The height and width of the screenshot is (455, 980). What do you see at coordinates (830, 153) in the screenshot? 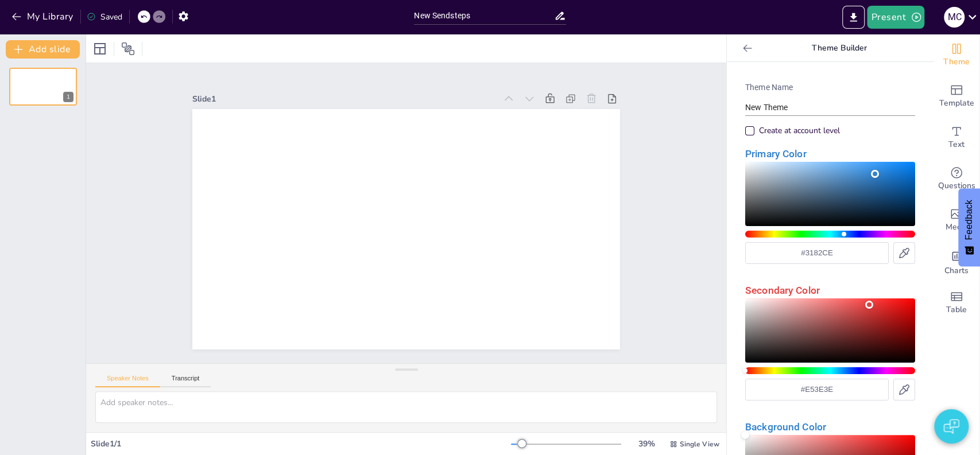
I see `h6: Primary Color` at bounding box center [830, 153].